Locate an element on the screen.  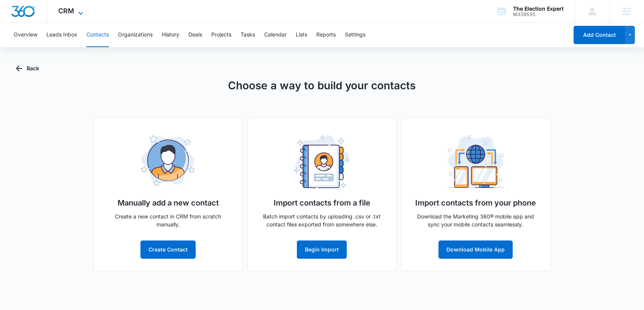
p: Download the Marketing 360® mobile app and sync your mobile contacts seamlessly. is located at coordinates (476, 221).